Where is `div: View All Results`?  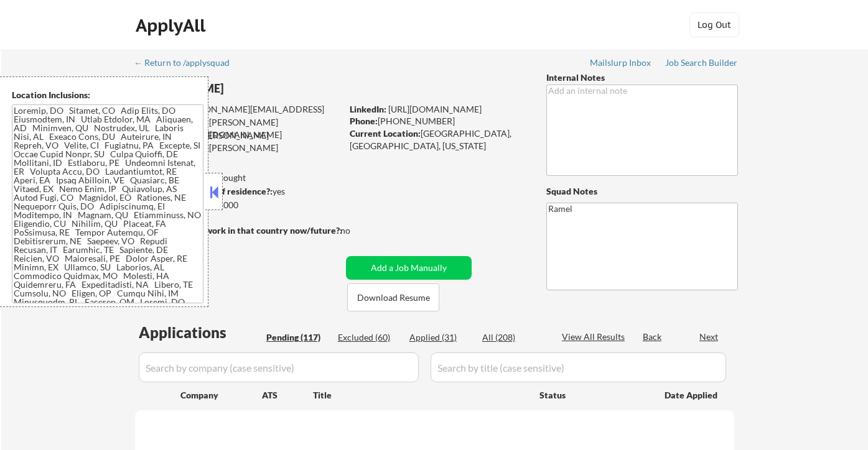 div: View All Results is located at coordinates (595, 337).